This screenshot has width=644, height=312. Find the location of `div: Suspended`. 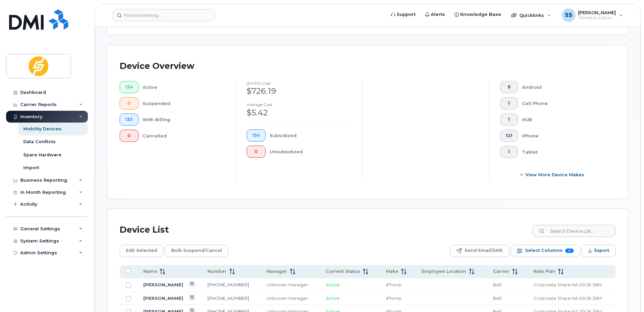

div: Suspended is located at coordinates (184, 103).